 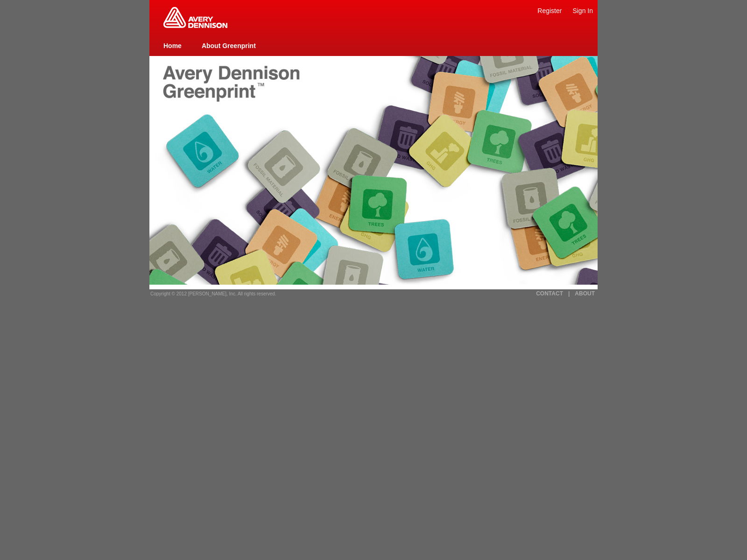 What do you see at coordinates (195, 18) in the screenshot?
I see `img: Home` at bounding box center [195, 18].